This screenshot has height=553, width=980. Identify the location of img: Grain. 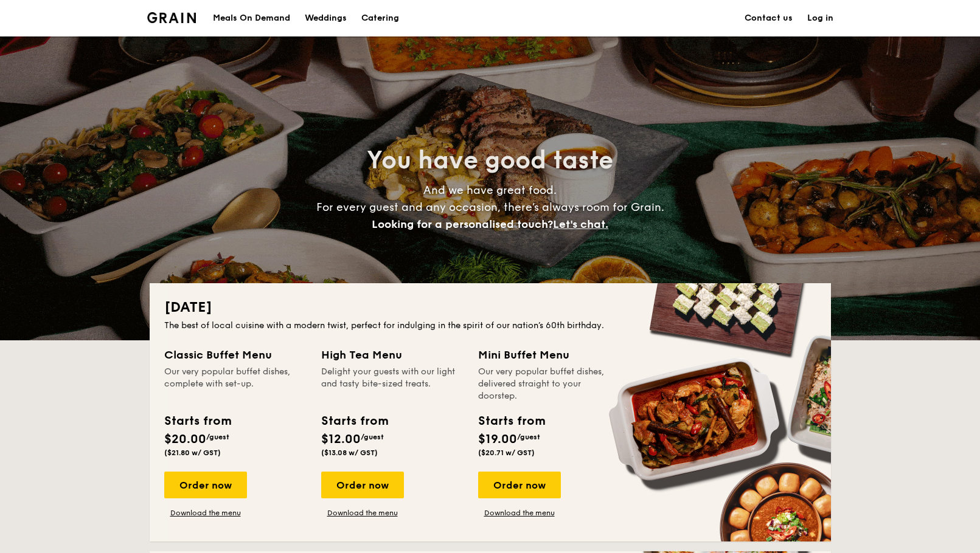
(172, 18).